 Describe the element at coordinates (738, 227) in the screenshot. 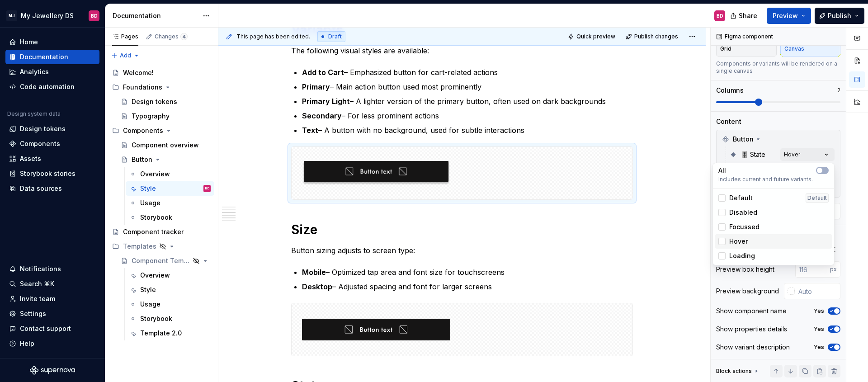

I see `div: Focussed` at that location.